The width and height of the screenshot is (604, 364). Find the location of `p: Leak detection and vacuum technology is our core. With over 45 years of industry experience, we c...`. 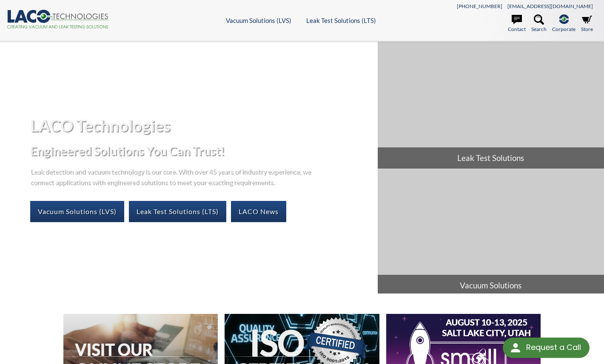

p: Leak detection and vacuum technology is our core. With over 45 years of industry experience, we c... is located at coordinates (173, 176).